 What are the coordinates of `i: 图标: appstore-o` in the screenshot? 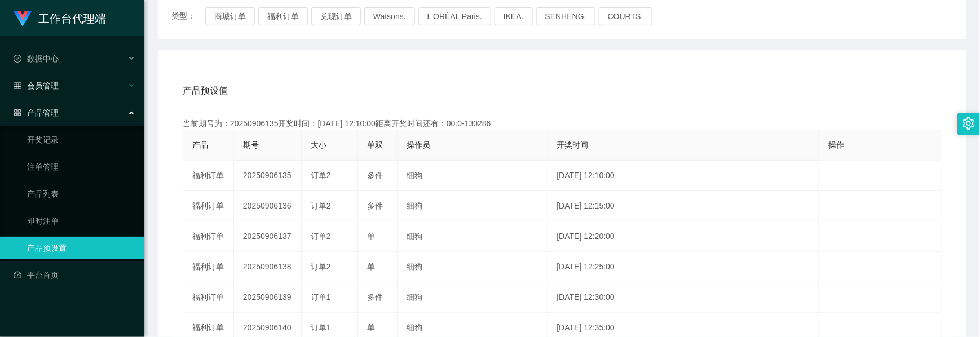 It's located at (18, 112).